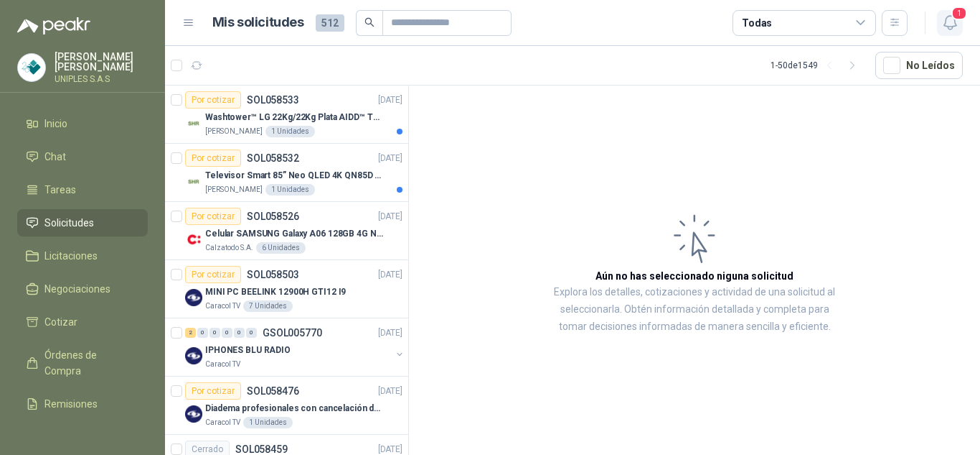  I want to click on a: Chat, so click(83, 156).